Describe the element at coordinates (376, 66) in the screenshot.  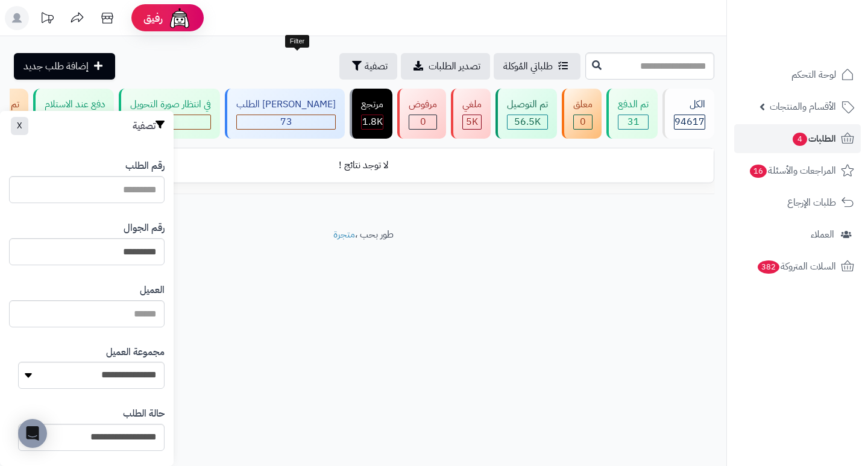
I see `span: تصفية` at that location.